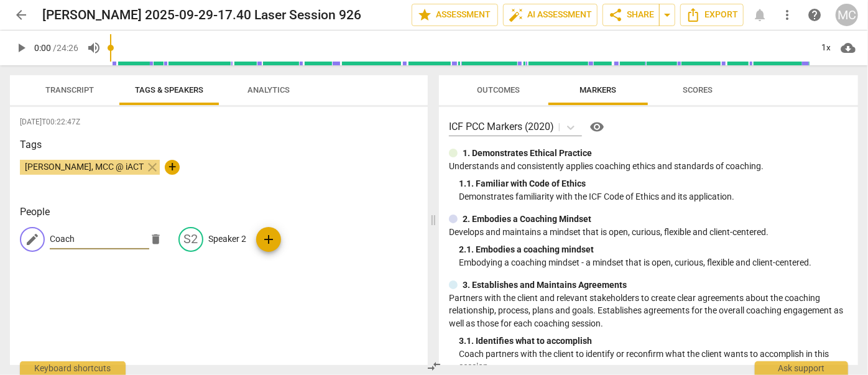 This screenshot has width=868, height=375. What do you see at coordinates (32, 239) in the screenshot?
I see `span: edit` at bounding box center [32, 239].